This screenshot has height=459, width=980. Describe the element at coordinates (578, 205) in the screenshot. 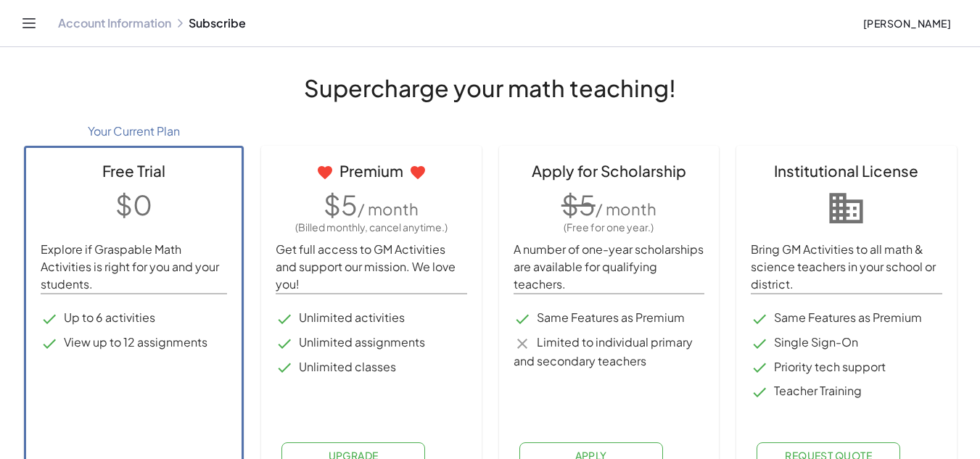

I see `span: $5` at that location.